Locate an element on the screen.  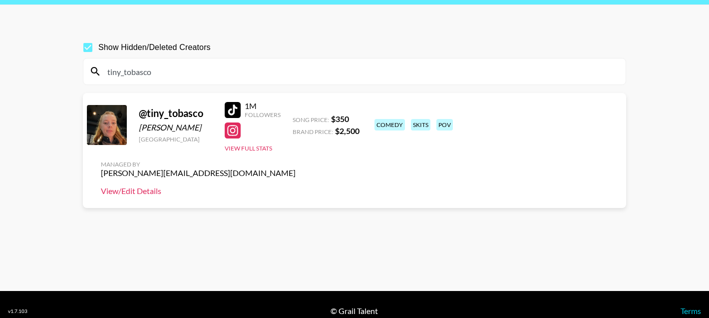
div: v 1.7.103 is located at coordinates (17, 311).